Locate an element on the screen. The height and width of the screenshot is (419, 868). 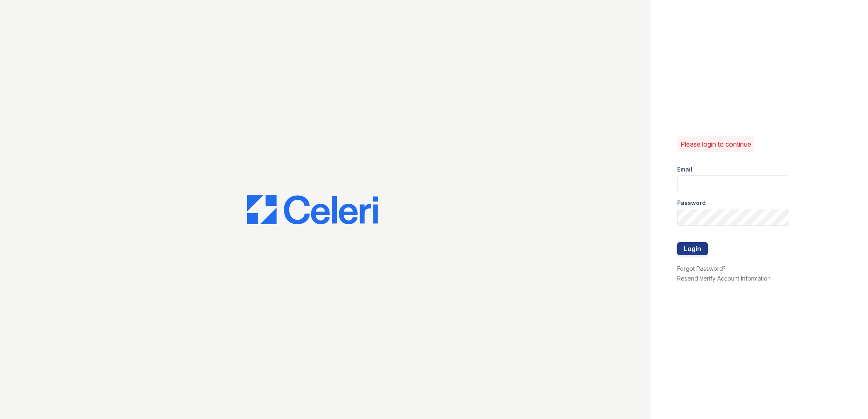
p: Please login to continue is located at coordinates (716, 144).